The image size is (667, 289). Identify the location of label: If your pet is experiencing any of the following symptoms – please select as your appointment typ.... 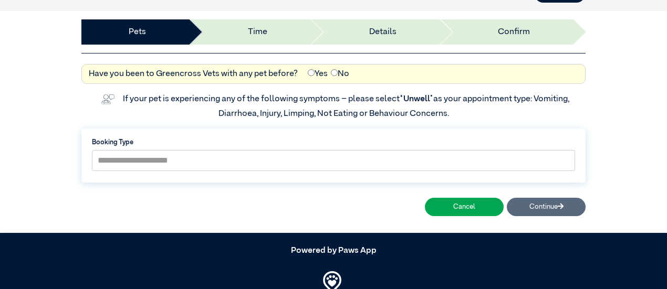
(347, 107).